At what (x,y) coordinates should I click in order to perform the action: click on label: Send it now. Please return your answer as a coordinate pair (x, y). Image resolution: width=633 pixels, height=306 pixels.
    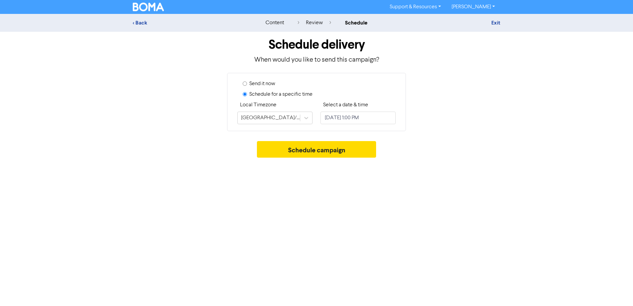
    Looking at the image, I should click on (262, 84).